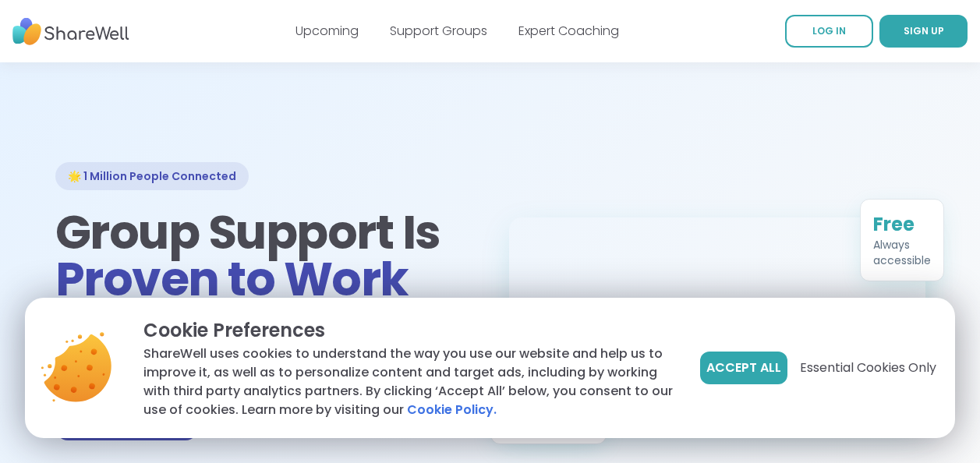 This screenshot has height=463, width=980. I want to click on button: Accept All, so click(743, 368).